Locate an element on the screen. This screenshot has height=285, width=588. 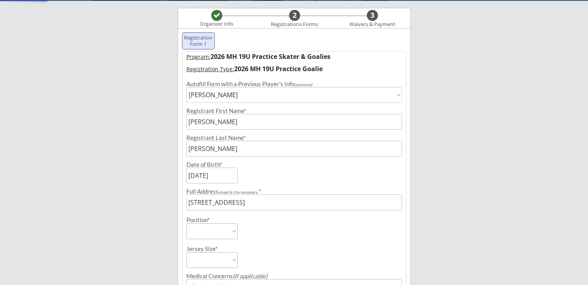
div: Autofill Form with a Previous Player's Info is located at coordinates (294, 84).